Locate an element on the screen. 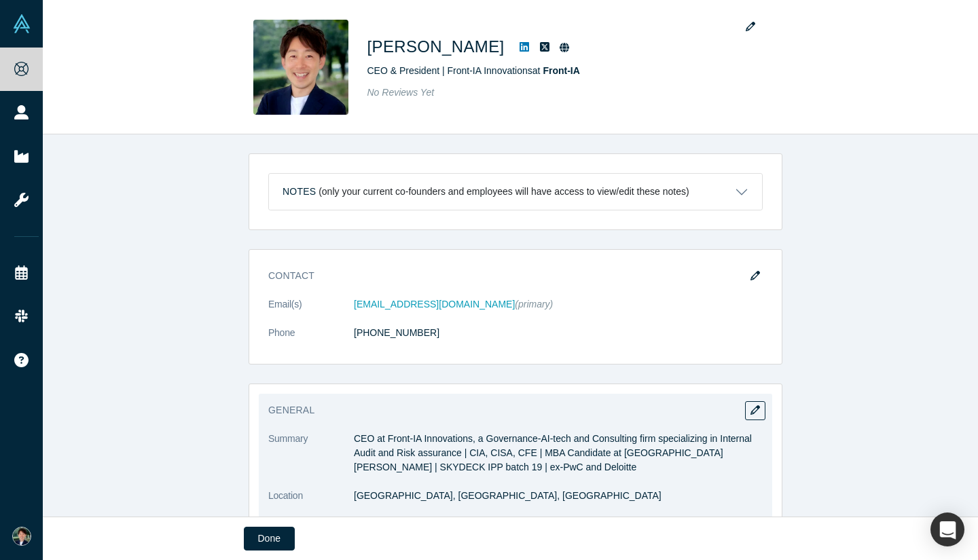  span: Front-IA is located at coordinates (561, 71).